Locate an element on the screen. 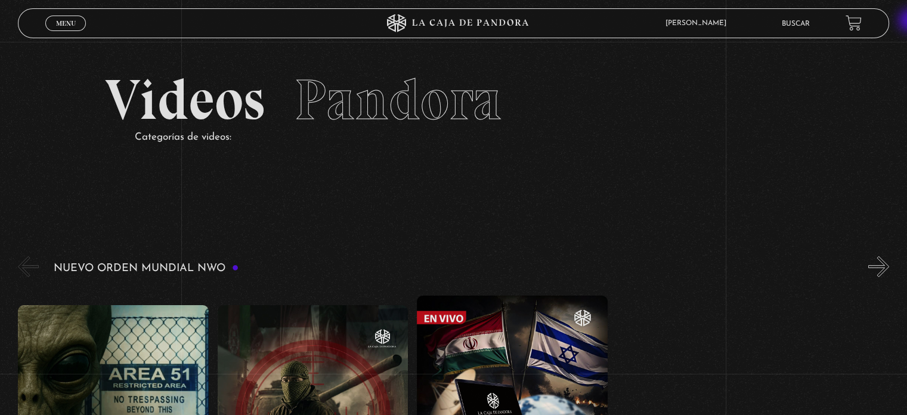  span: Menu is located at coordinates (66, 23).